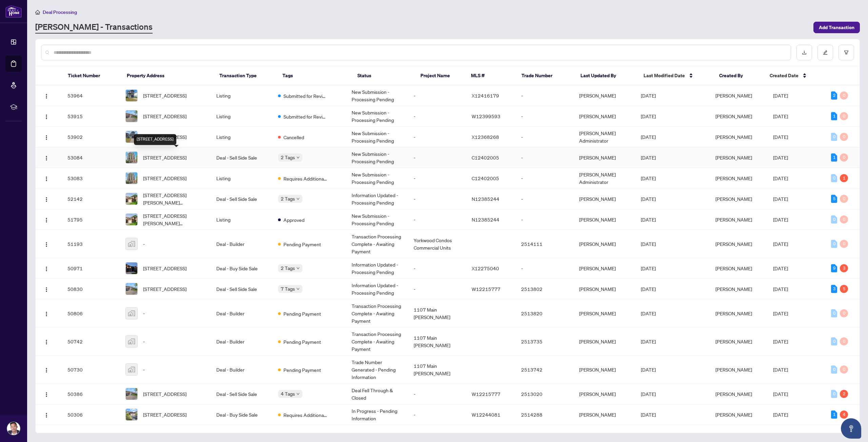  What do you see at coordinates (294, 220) in the screenshot?
I see `span: Approved` at bounding box center [294, 220].